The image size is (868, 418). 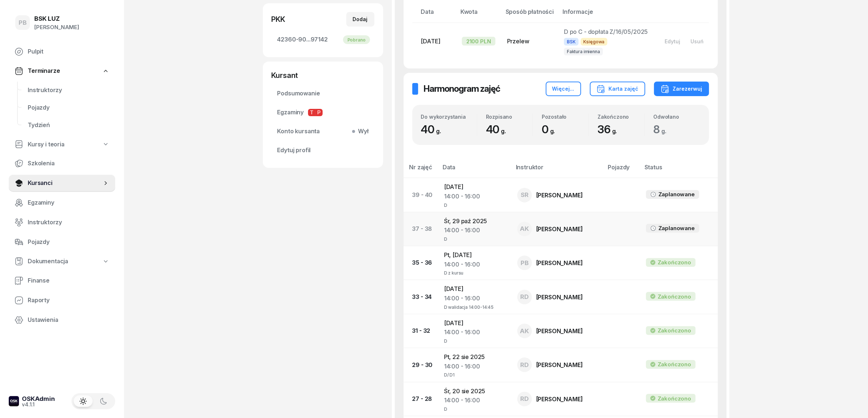 What do you see at coordinates (617, 88) in the screenshot?
I see `div: Karta zajęć` at bounding box center [617, 88].